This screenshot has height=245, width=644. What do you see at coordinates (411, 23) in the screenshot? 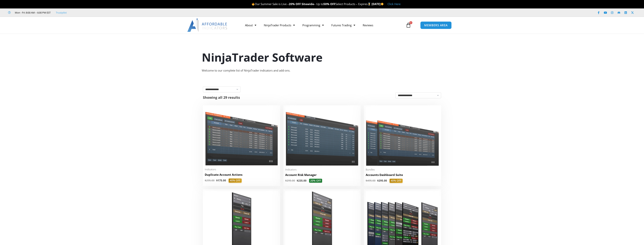
I see `span: 0` at bounding box center [411, 23].